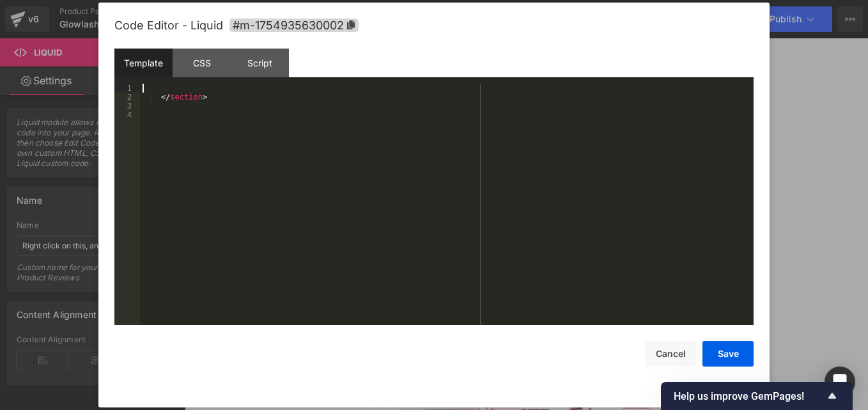 This screenshot has width=868, height=410. Describe the element at coordinates (259, 62) in the screenshot. I see `div: Script` at that location.